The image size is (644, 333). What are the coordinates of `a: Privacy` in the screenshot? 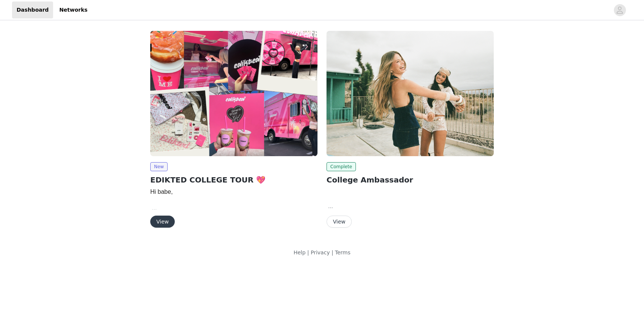 It's located at (320, 252).